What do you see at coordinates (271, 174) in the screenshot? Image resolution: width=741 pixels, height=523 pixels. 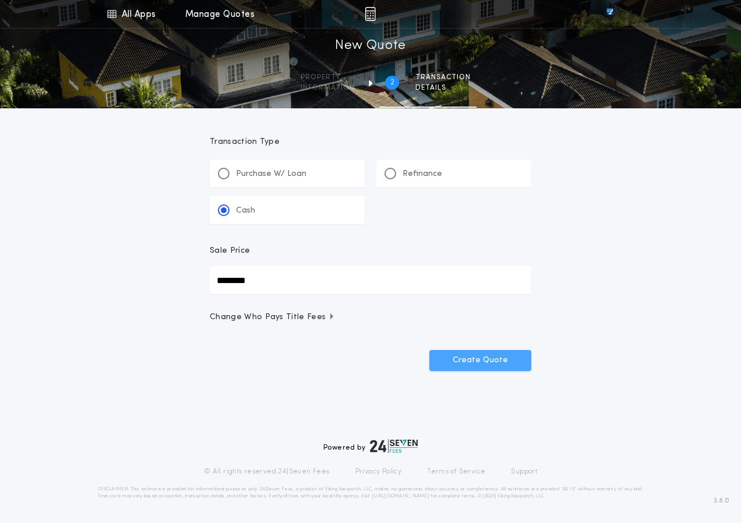 I see `p: Purchase W/ Loan` at bounding box center [271, 174].